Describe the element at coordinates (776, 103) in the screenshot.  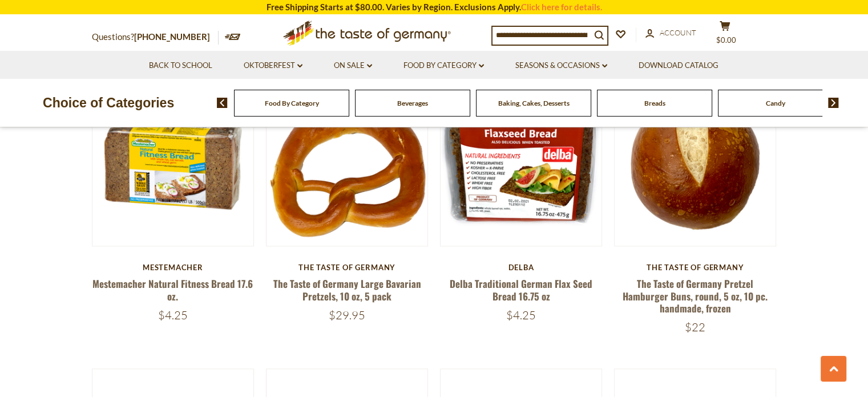
I see `span: Candy` at that location.